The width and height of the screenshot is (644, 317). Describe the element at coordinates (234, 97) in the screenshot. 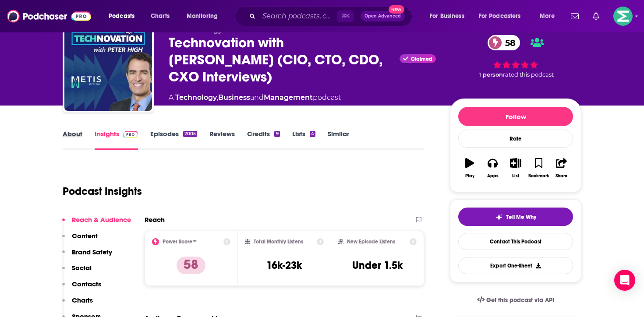

I see `a: Business` at that location.